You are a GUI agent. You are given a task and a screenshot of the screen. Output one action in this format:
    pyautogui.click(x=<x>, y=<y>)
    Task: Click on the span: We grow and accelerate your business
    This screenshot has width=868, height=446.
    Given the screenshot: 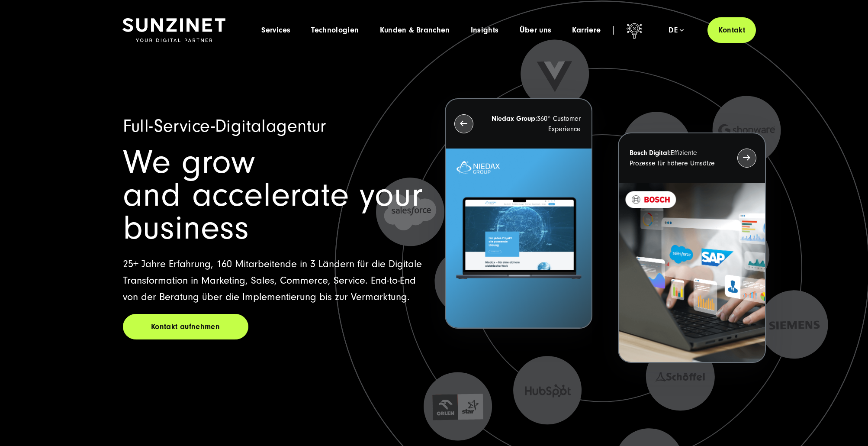 What is the action you would take?
    pyautogui.click(x=272, y=195)
    